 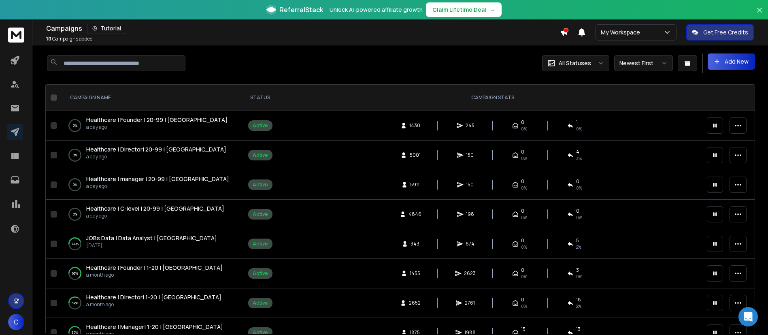 What do you see at coordinates (463, 10) in the screenshot?
I see `button: Claim Lifetime Deal→` at bounding box center [463, 10].